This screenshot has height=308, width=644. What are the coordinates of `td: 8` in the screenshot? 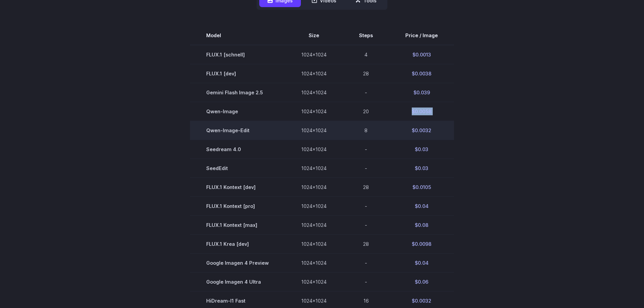 It's located at (366, 130).